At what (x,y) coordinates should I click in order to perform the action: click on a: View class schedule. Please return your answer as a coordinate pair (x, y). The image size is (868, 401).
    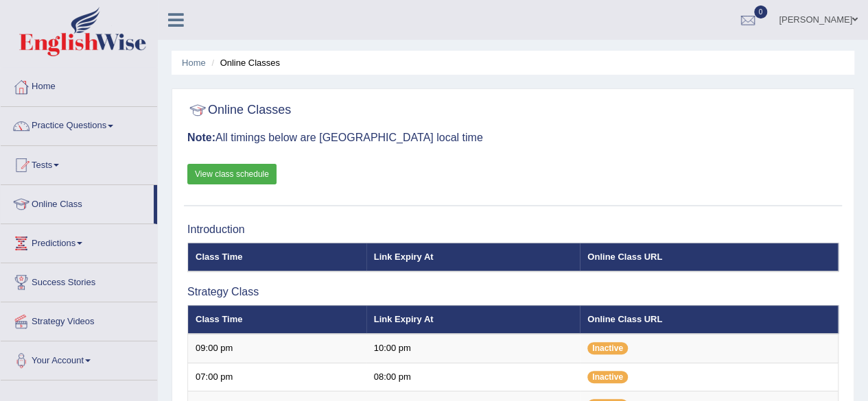
    Looking at the image, I should click on (232, 174).